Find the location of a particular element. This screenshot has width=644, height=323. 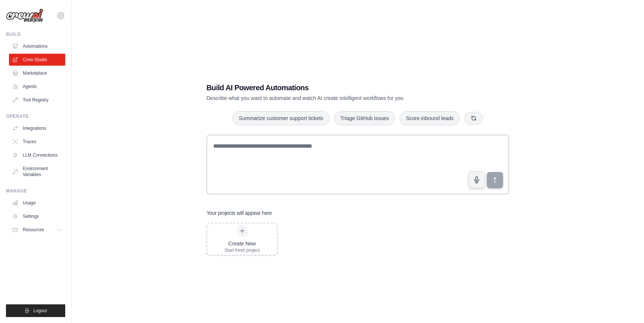

h1: Build AI Powered Automations is located at coordinates (332, 88).